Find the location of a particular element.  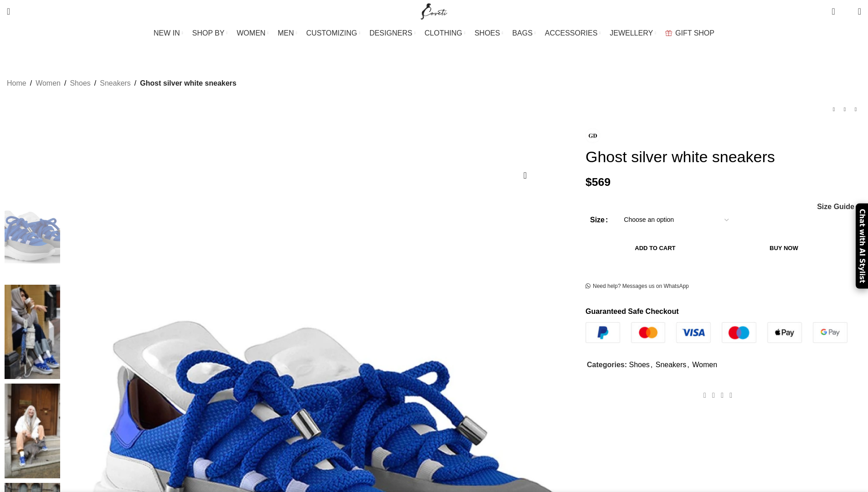

span: Size Guide is located at coordinates (836, 207).